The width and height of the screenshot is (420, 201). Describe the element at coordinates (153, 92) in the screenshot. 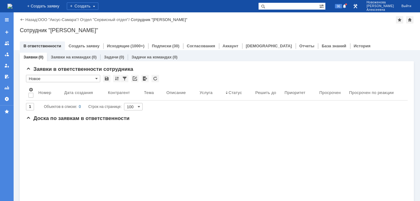

I see `th: Тема` at that location.